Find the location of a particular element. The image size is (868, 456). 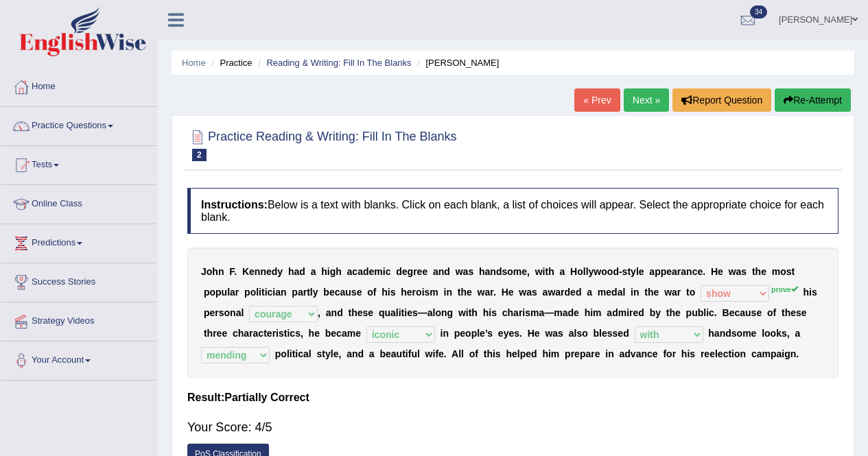

button: Re-Attempt is located at coordinates (813, 100).